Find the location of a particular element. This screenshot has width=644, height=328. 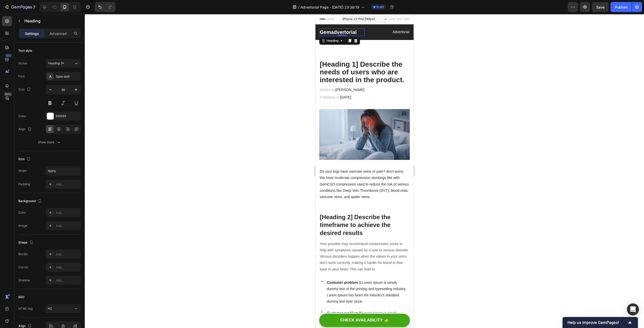

button: CHECK AVAILABILITY is located at coordinates (49, 306).